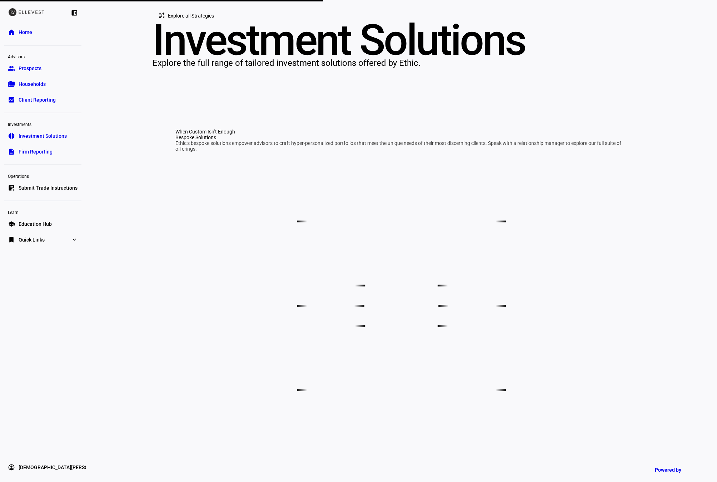  Describe the element at coordinates (11, 68) in the screenshot. I see `eth-mat-symbol: group` at that location.